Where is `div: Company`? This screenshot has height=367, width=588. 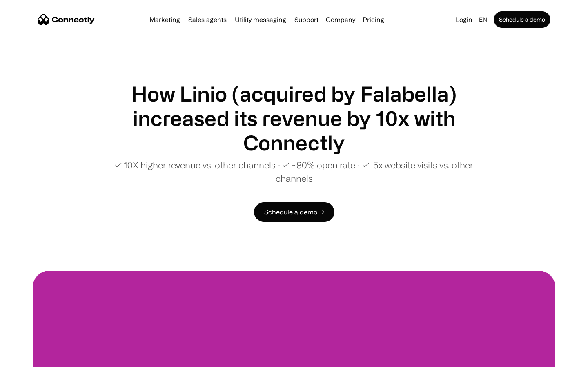
div: Company is located at coordinates (341, 20).